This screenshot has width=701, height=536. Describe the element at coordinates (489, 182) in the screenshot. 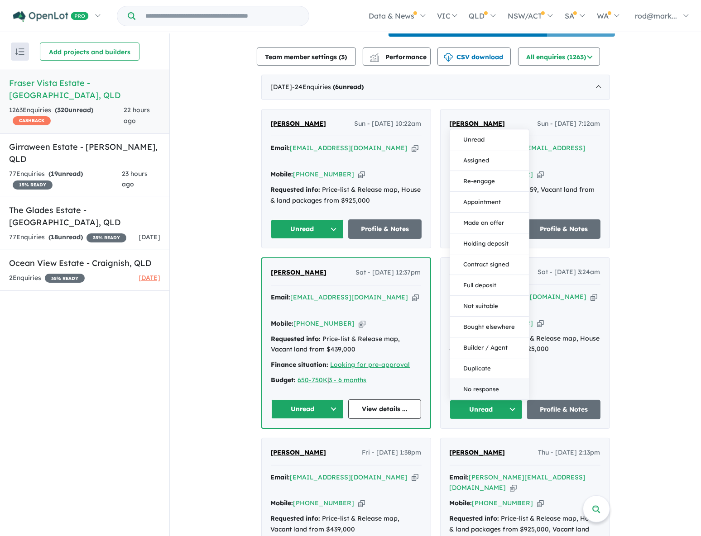

I see `button: Re-engage` at that location.